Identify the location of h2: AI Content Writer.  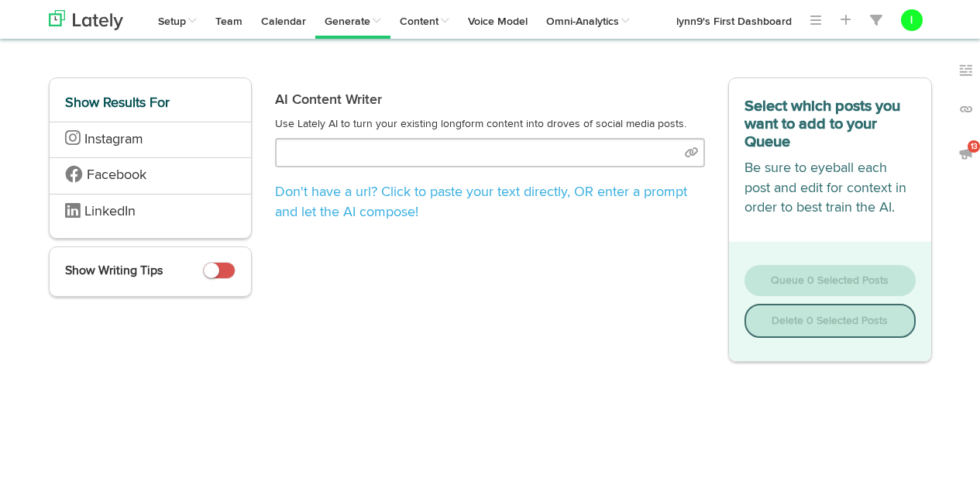
(490, 101).